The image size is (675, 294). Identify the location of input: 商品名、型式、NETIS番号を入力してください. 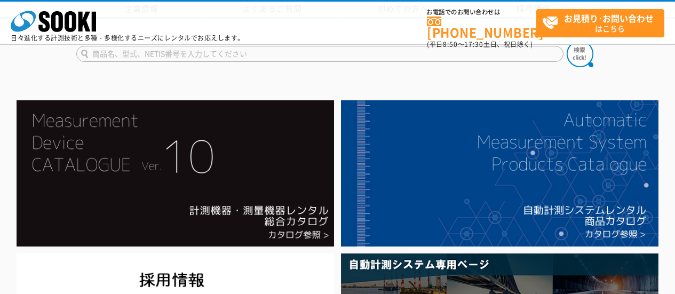
(320, 54).